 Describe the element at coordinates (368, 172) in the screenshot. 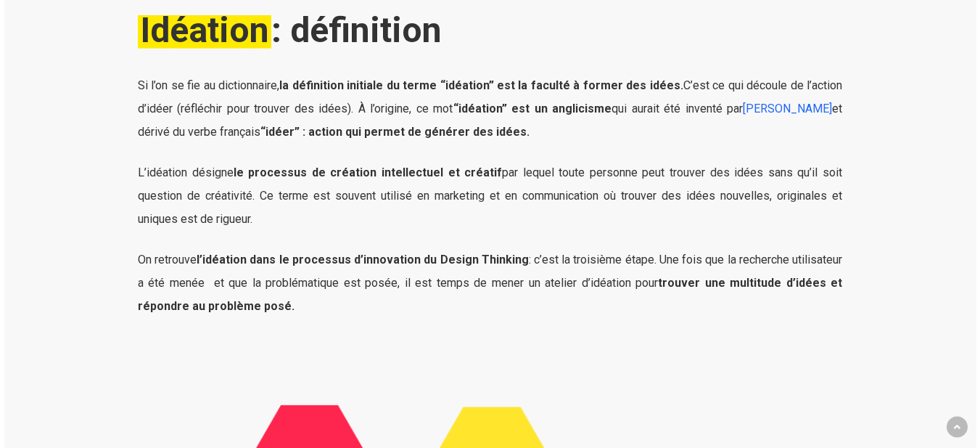

I see `strong: le processus de création intellectuel et créatif` at that location.